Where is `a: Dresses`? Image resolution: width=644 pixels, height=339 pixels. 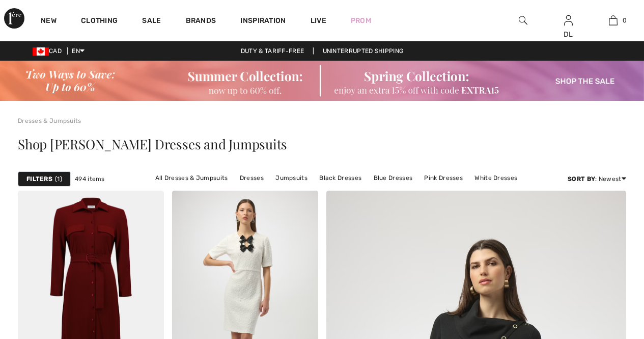 a: Dresses is located at coordinates (251, 178).